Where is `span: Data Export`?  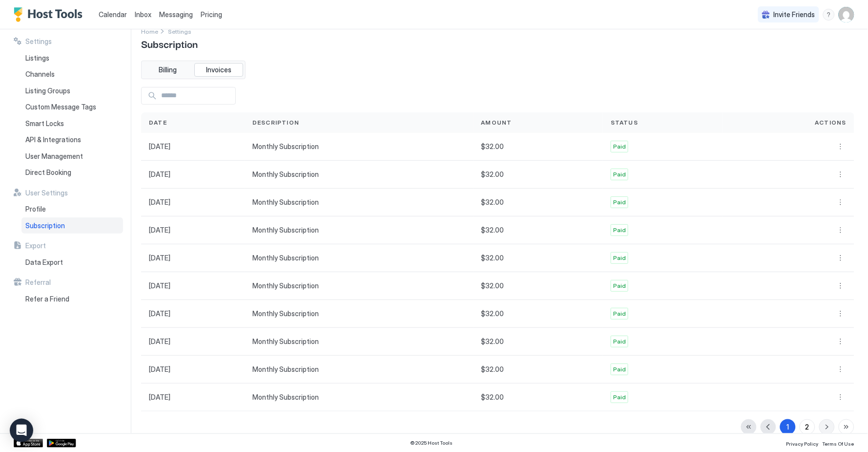
span: Data Export is located at coordinates (44, 262).